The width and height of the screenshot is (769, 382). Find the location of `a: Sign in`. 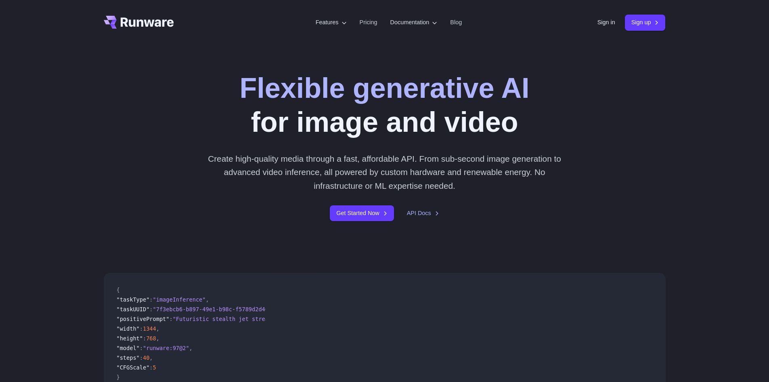

a: Sign in is located at coordinates (606, 22).